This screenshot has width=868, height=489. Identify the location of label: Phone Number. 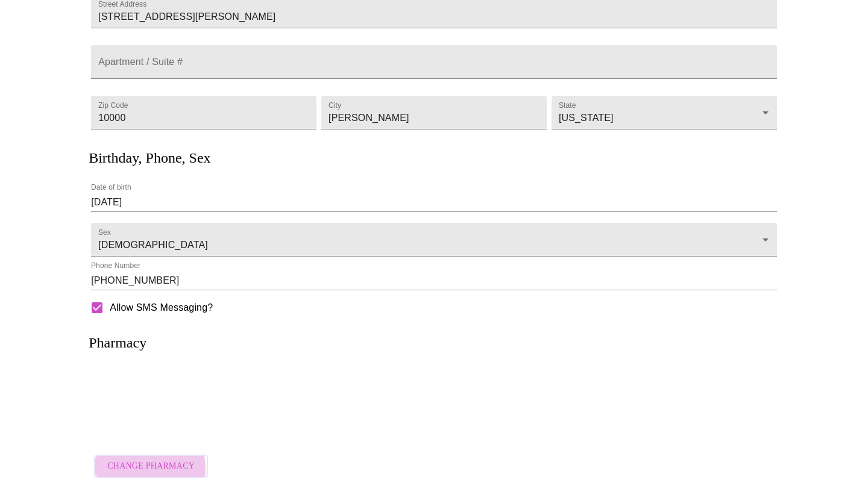
(116, 266).